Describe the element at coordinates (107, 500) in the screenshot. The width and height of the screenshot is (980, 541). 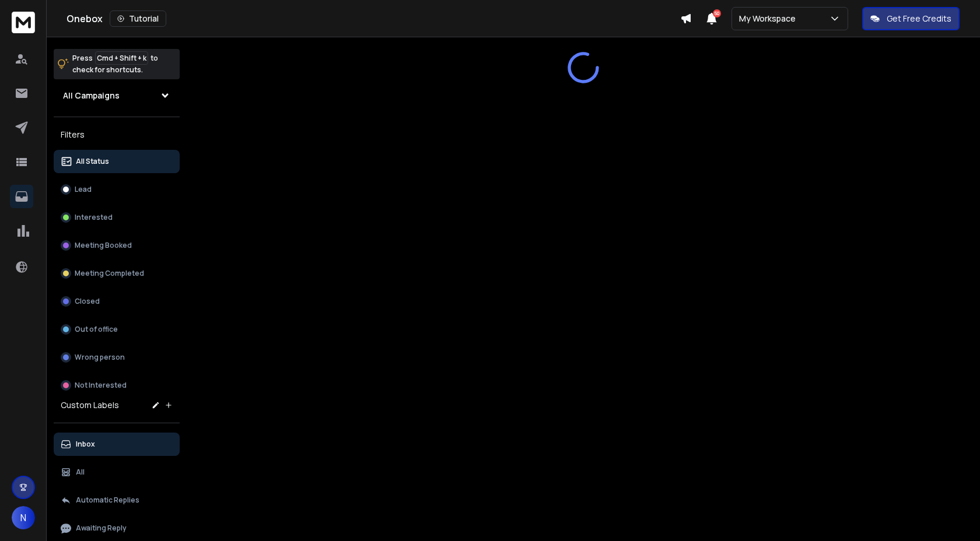
I see `p: Automatic Replies` at that location.